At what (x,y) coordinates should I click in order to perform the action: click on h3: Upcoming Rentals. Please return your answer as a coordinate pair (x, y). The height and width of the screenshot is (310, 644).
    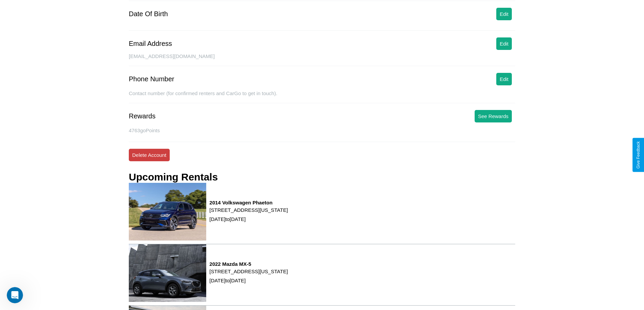
    Looking at the image, I should click on (173, 177).